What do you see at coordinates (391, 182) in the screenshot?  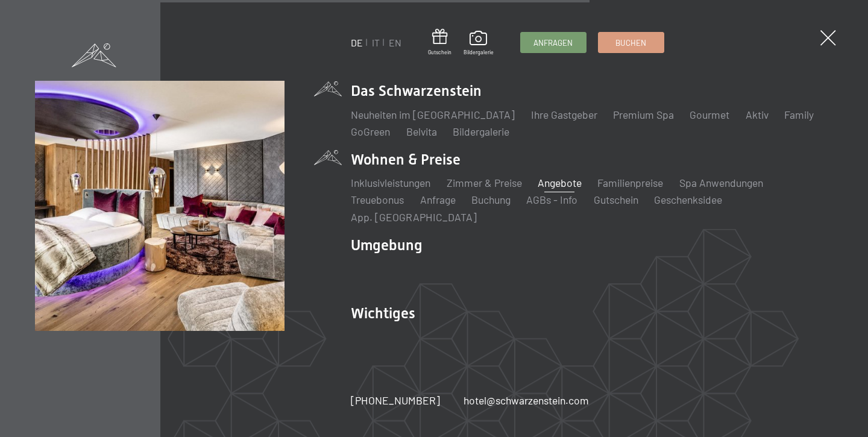 I see `a: Inklusivleistungen` at bounding box center [391, 182].